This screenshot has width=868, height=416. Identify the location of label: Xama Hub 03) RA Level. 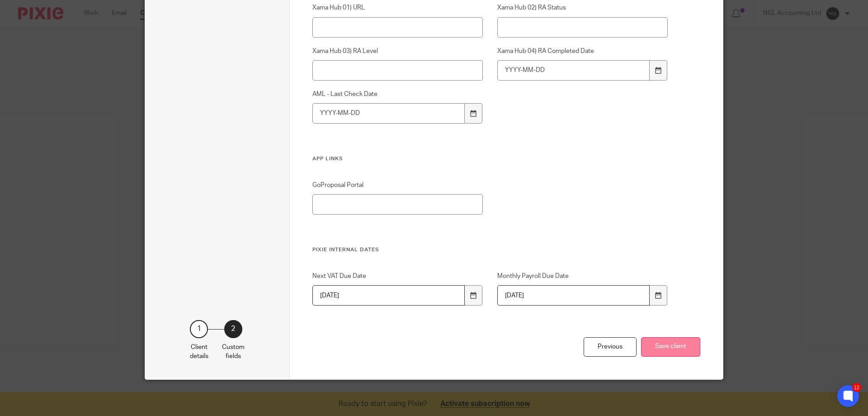
(398, 51).